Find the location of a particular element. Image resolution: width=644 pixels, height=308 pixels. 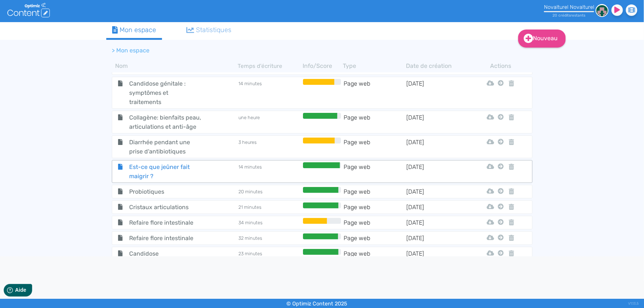

span: Probiotiques is located at coordinates (165, 191).